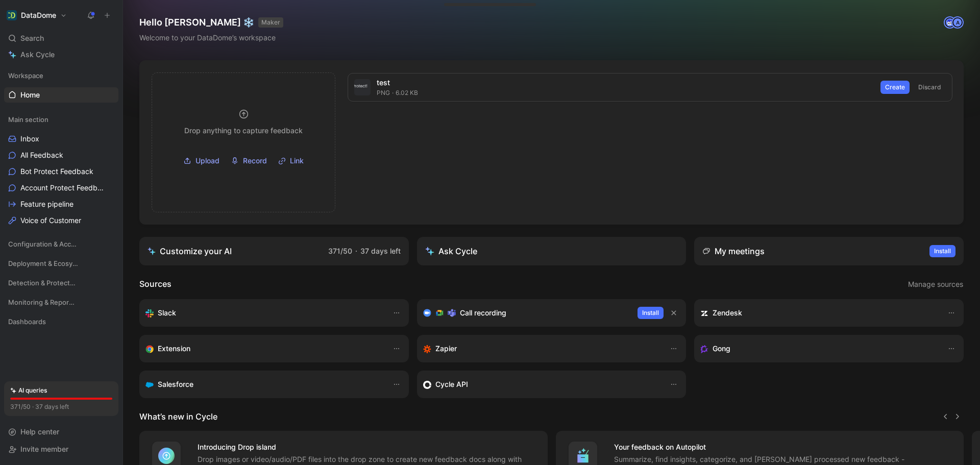 The width and height of the screenshot is (980, 465). I want to click on span: Manage sources, so click(935, 285).